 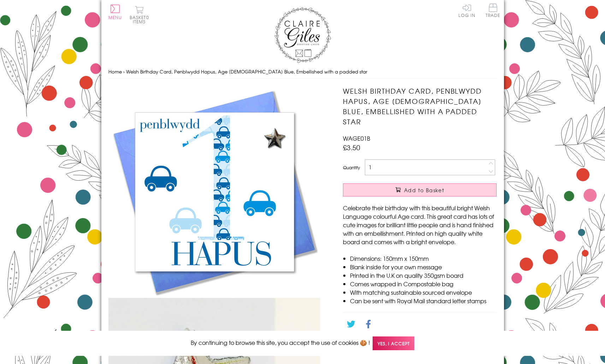 What do you see at coordinates (356, 138) in the screenshot?
I see `span: WAGE01B` at bounding box center [356, 138].